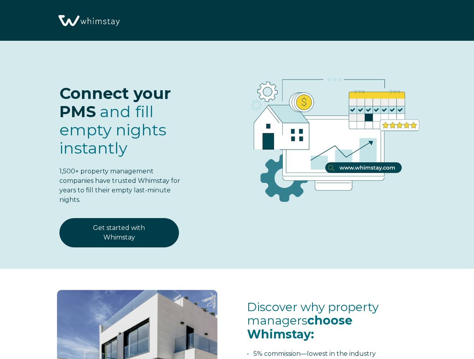 Image resolution: width=474 pixels, height=359 pixels. I want to click on a: Get started with Whimstay, so click(119, 233).